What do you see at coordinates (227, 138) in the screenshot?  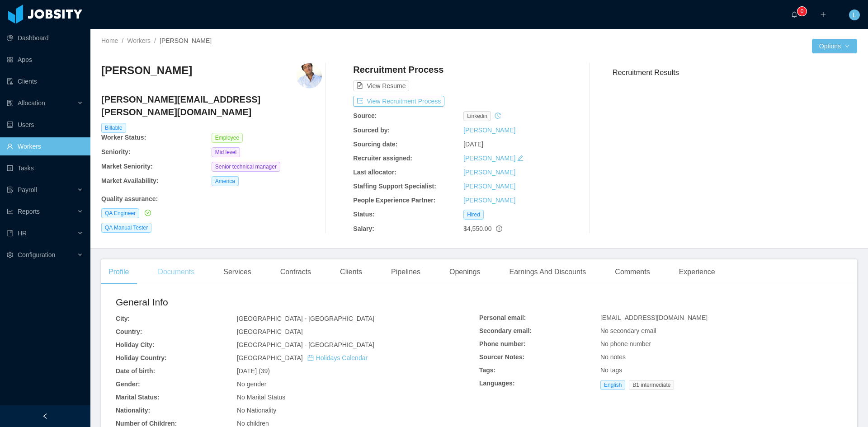 I see `span: Employee` at bounding box center [227, 138].